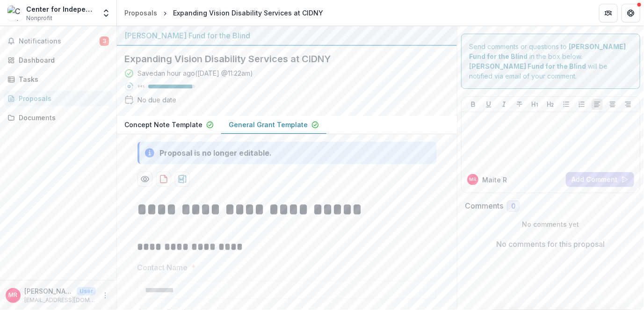 The image size is (644, 310). Describe the element at coordinates (40, 18) in the screenshot. I see `span: Nonprofit` at that location.